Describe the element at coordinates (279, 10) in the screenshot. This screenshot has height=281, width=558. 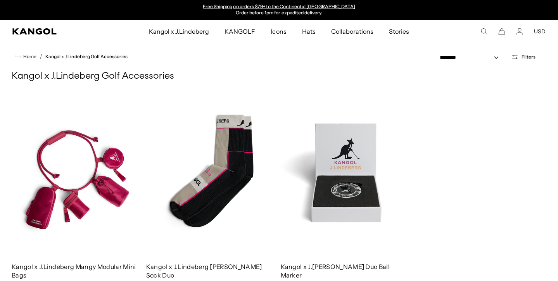
I see `div: Announcement` at that location.